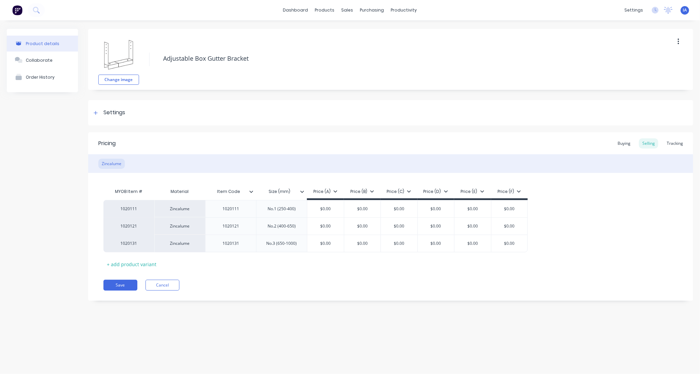 The width and height of the screenshot is (700, 374). I want to click on textarea: Adjustable Box Gutter Bracket, so click(394, 58).